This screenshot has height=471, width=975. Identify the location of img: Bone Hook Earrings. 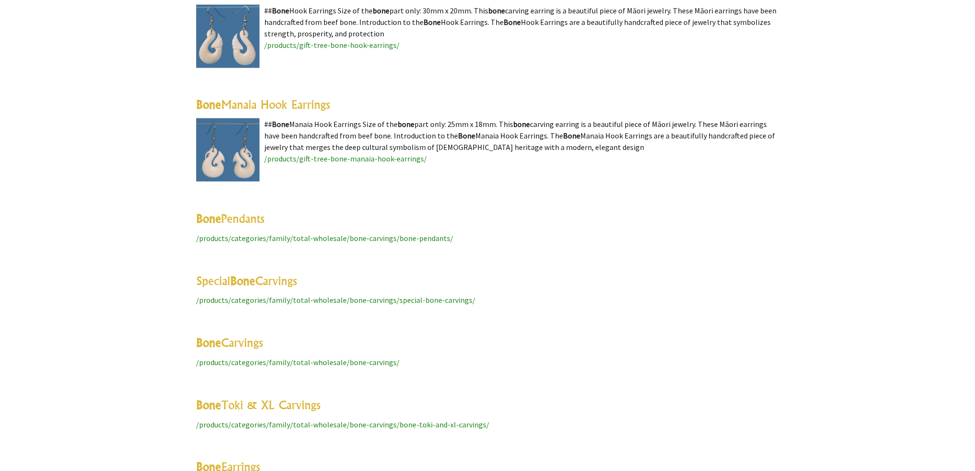
(228, 36).